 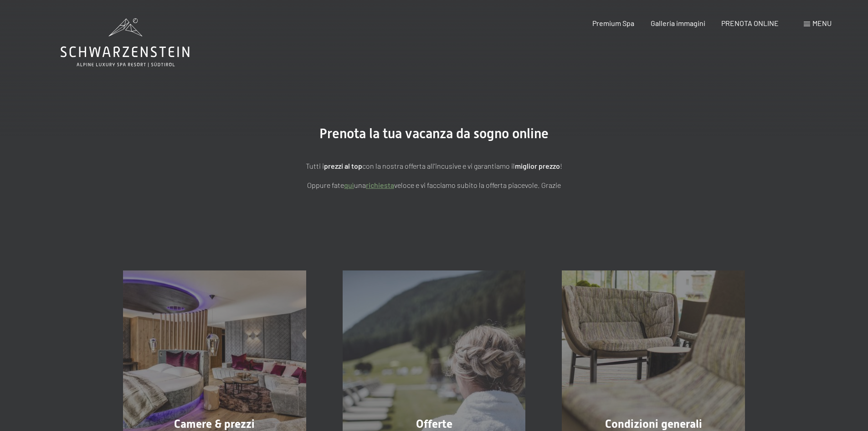 What do you see at coordinates (434, 166) in the screenshot?
I see `p: Tutti i con la nostra offerta all'incusive e vi garantiamo il !` at bounding box center [434, 166].